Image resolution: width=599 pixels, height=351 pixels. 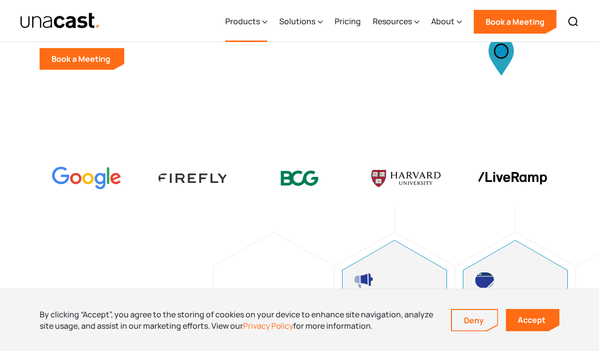 What do you see at coordinates (60, 21) in the screenshot?
I see `img: Unacast text logo` at bounding box center [60, 21].